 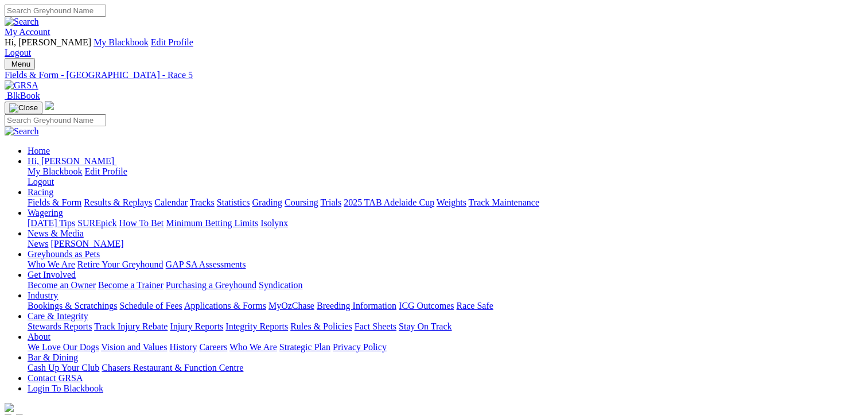 What do you see at coordinates (64, 254) in the screenshot?
I see `a: Greyhounds as Pets` at bounding box center [64, 254].